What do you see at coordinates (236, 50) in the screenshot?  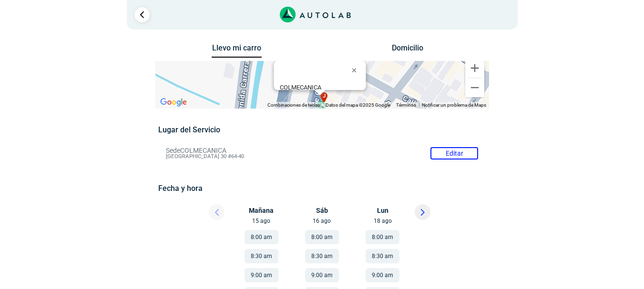 I see `button: Llevo mi carro` at bounding box center [236, 50].